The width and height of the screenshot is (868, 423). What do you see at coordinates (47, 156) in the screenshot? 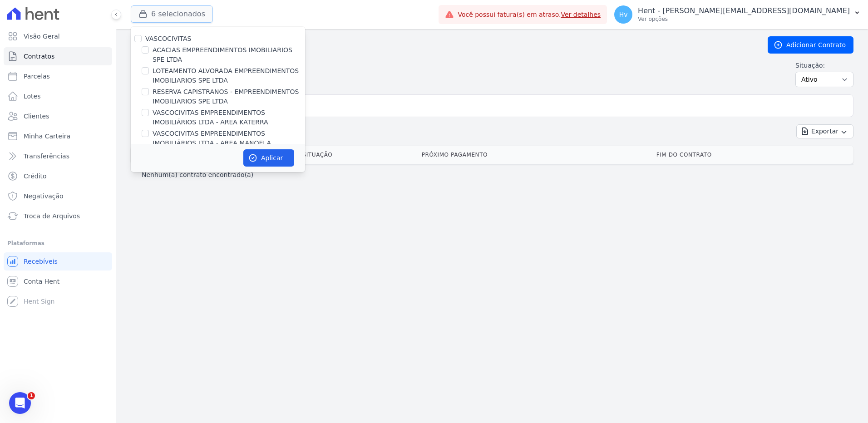
I see `span: Transferências` at bounding box center [47, 156].